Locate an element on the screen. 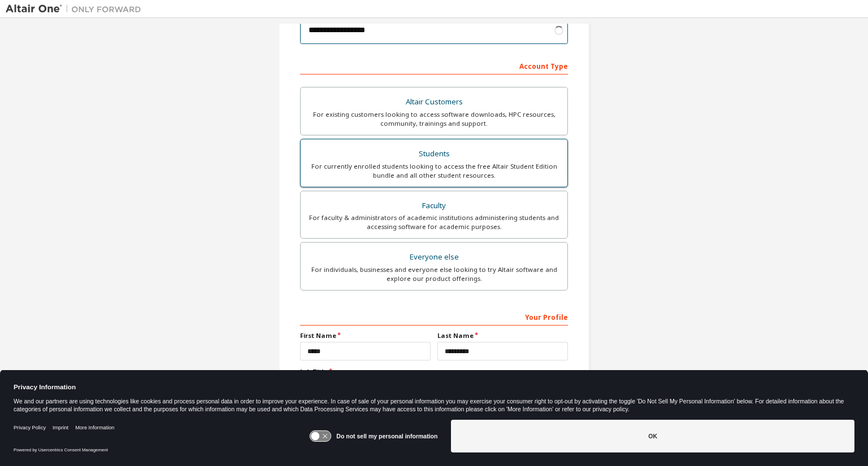  div: For individuals, businesses and everyone else looking to try Altair software and explore our prod... is located at coordinates (434, 274).